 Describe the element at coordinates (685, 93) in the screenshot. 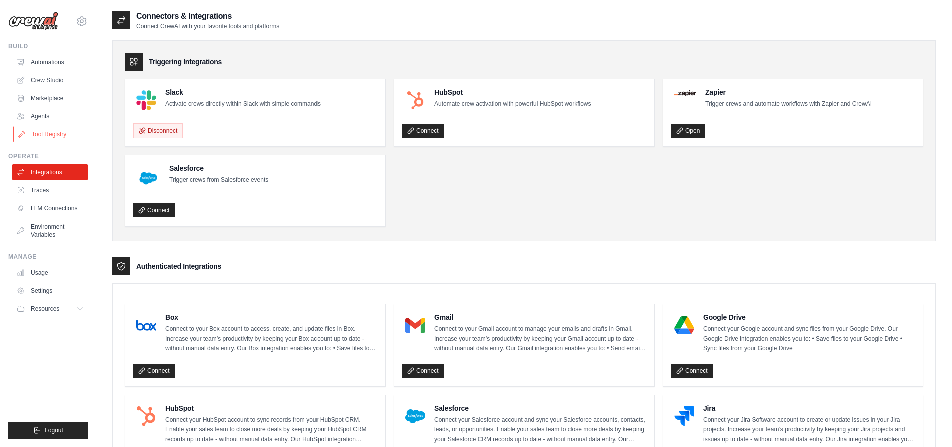

I see `img: Zapier Logo` at that location.